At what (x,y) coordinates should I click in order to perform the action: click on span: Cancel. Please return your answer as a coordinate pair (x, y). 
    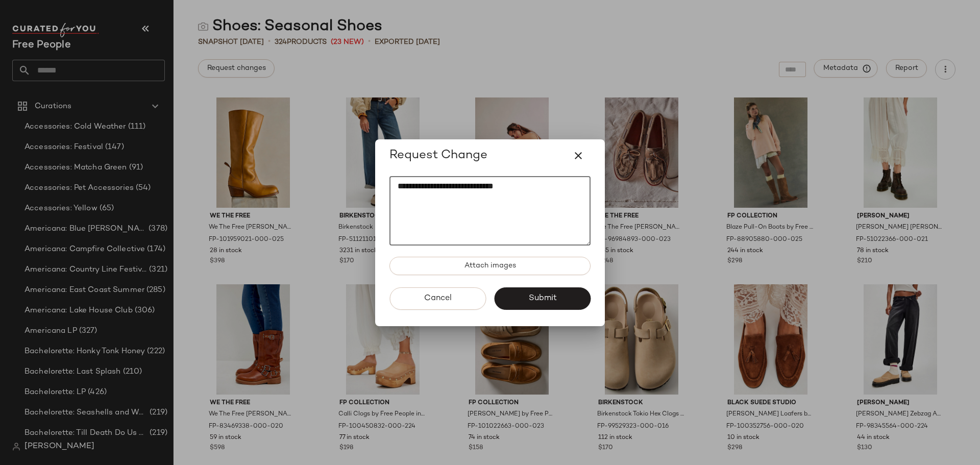
    Looking at the image, I should click on (437, 298).